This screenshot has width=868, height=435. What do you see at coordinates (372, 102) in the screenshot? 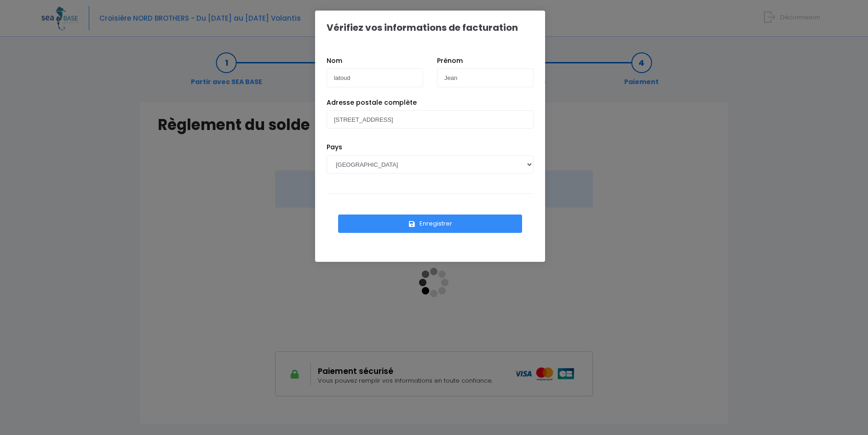
I see `label: Adresse postale complète` at bounding box center [372, 102].